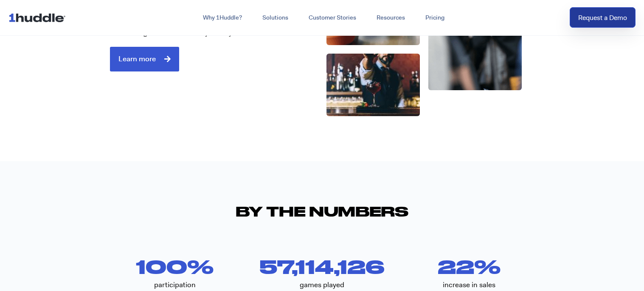 Image resolution: width=644 pixels, height=291 pixels. I want to click on span: Learn more, so click(137, 59).